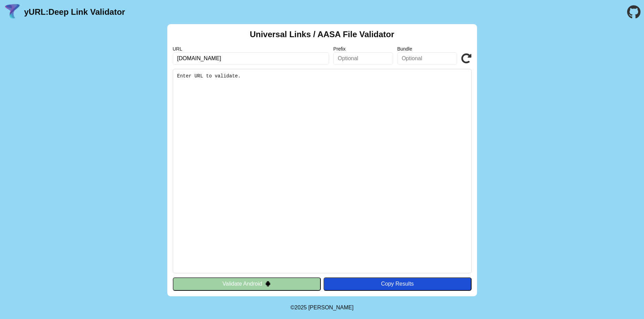 This screenshot has width=644, height=319. What do you see at coordinates (331, 307) in the screenshot?
I see `a: Michael Ibragimchayev's Personal Site` at bounding box center [331, 307].